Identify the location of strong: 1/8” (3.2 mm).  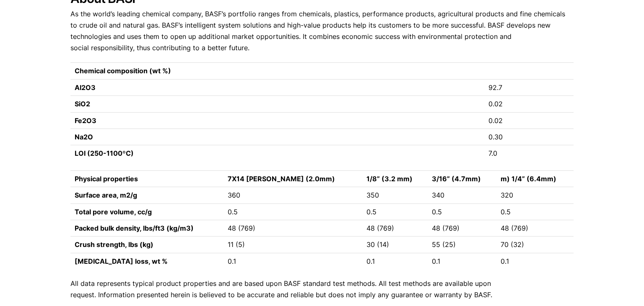
(389, 179).